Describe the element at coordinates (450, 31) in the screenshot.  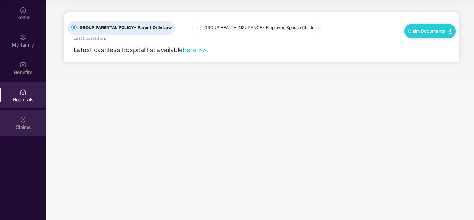
I see `img: svg+xml;base64,PHN2ZyB4bWxucz0iaHR0cDovL3d3dy53My5vcmcvMjAwMC9zdmciIHdpZHRoPSIxMC40IiBoZWlnaHQ9Ij...` at that location.